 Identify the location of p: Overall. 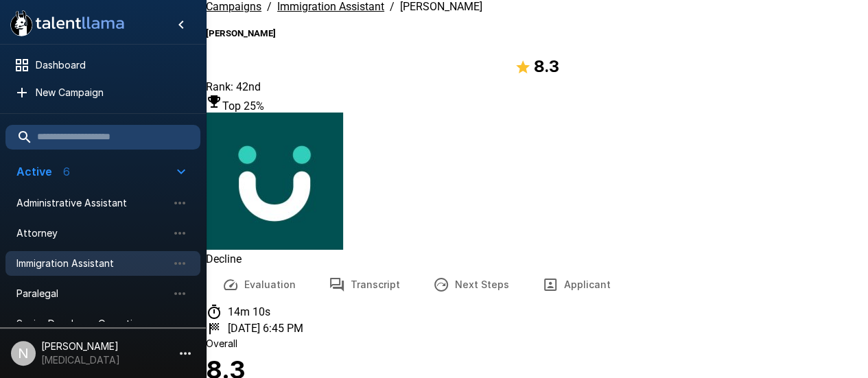
(537, 344).